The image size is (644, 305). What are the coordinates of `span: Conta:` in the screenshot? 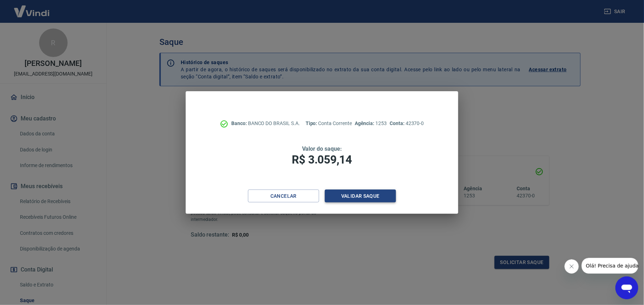 It's located at (397, 123).